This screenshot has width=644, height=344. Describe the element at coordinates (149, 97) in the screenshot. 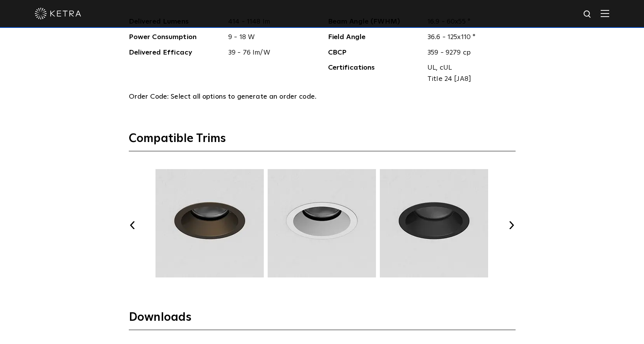

I see `span: Order Code:` at that location.